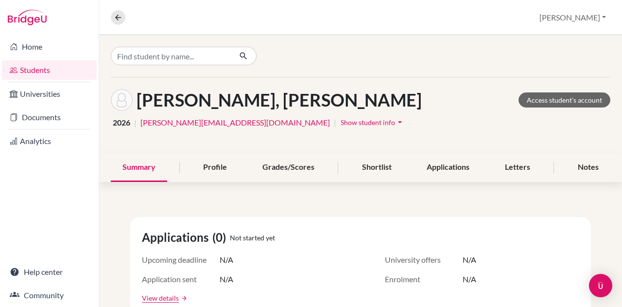  Describe the element at coordinates (564, 100) in the screenshot. I see `a: Access student's account` at that location.